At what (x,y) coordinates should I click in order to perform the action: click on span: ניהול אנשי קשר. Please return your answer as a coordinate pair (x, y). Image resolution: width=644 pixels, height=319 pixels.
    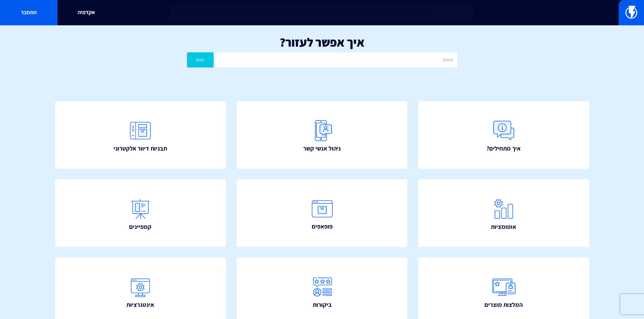
    Looking at the image, I should click on (322, 148).